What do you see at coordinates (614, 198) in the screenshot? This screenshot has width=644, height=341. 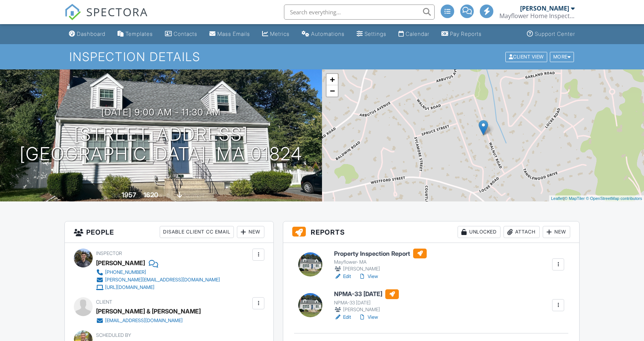 I see `a: © OpenStreetMap contributors` at bounding box center [614, 198].